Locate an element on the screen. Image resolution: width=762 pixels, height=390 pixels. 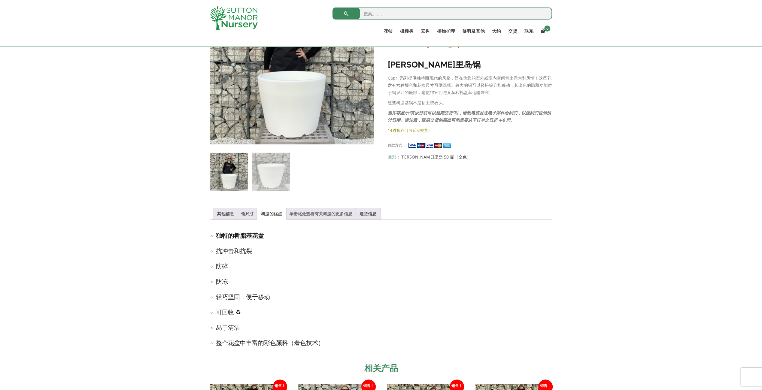
a: 0 is located at coordinates (544, 31).